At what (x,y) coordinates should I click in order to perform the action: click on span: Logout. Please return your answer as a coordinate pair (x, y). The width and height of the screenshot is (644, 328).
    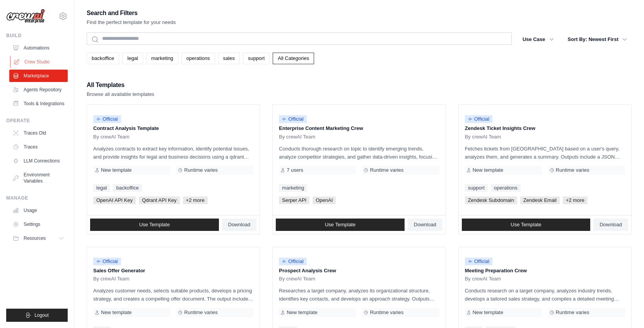
    Looking at the image, I should click on (41, 315).